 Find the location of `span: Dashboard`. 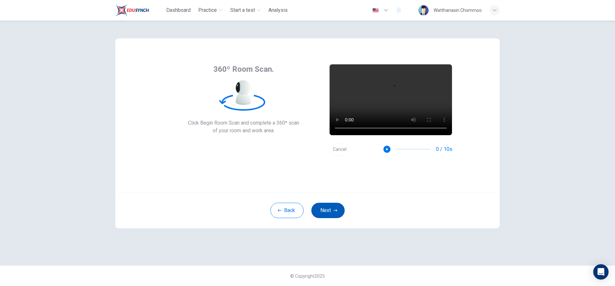

span: Dashboard is located at coordinates (179, 10).